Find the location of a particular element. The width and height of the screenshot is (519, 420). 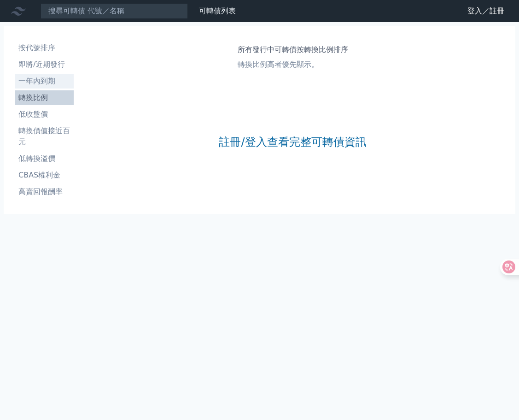

li: 低轉換溢價 is located at coordinates (44, 158).